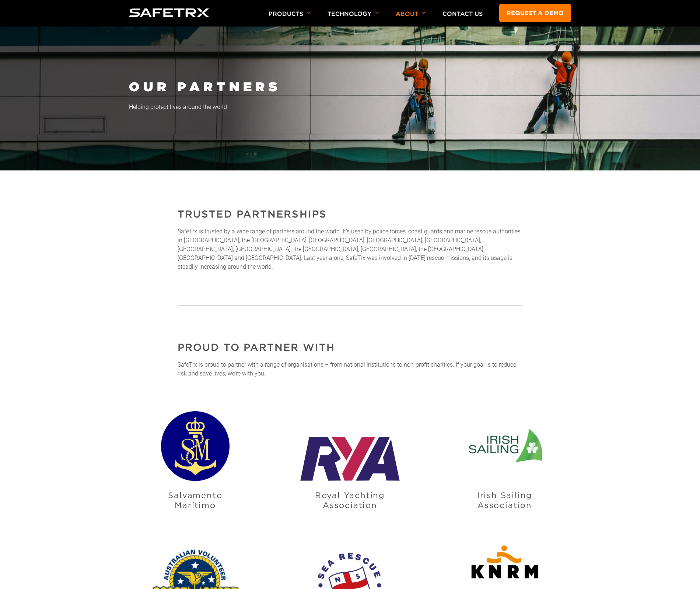 The height and width of the screenshot is (589, 700). What do you see at coordinates (350, 87) in the screenshot?
I see `h1: Our Partners` at bounding box center [350, 87].